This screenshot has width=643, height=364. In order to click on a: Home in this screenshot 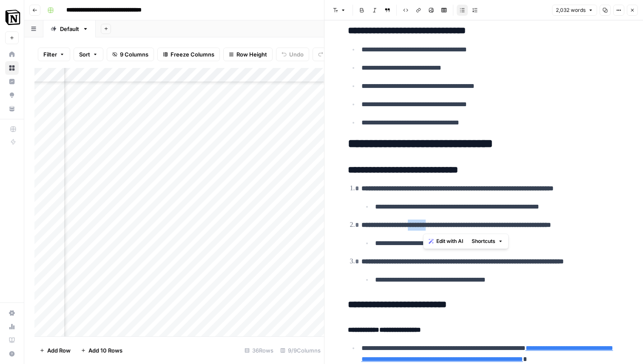, I will do `click(12, 54)`.